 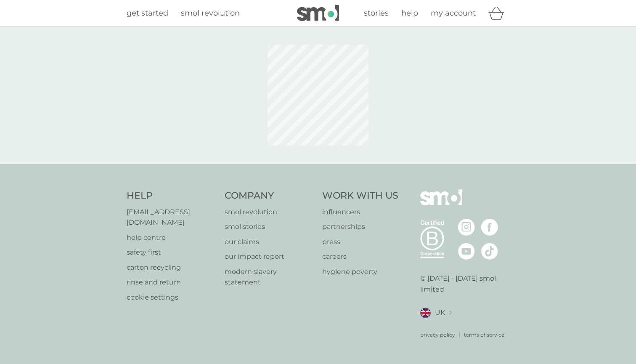 I want to click on a: help, so click(x=410, y=13).